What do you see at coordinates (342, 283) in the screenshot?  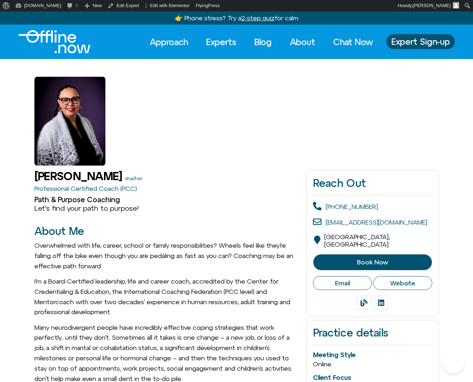 I see `a: Email` at bounding box center [342, 283].